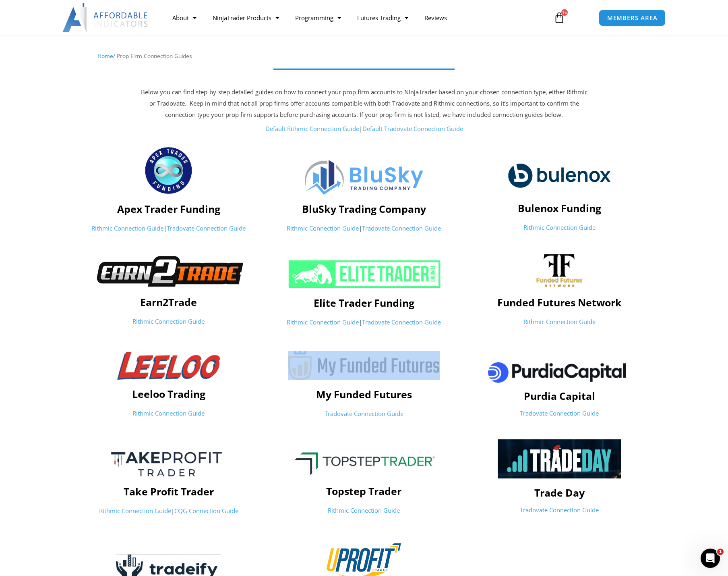  I want to click on img: logo-2 | Affordable Indicators – NinjaTrader, so click(559, 175).